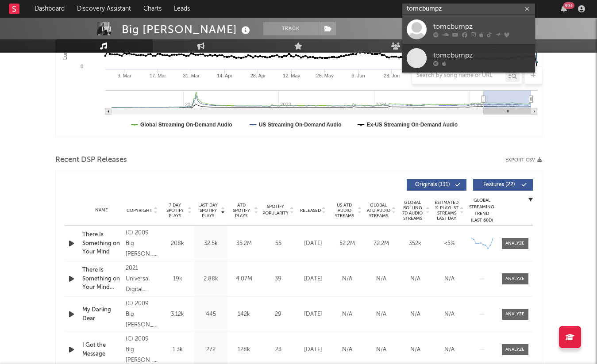 This screenshot has width=597, height=364. What do you see at coordinates (244, 279) in the screenshot?
I see `div: 4.07M` at bounding box center [244, 279].